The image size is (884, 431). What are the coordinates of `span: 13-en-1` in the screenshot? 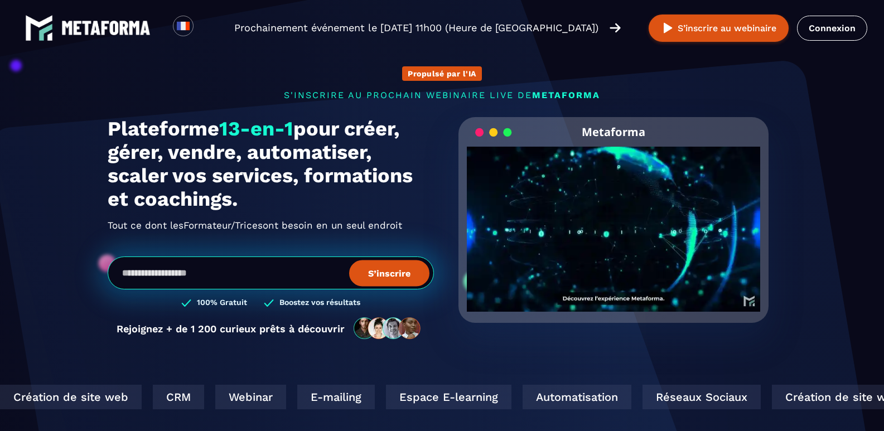 It's located at (256, 129).